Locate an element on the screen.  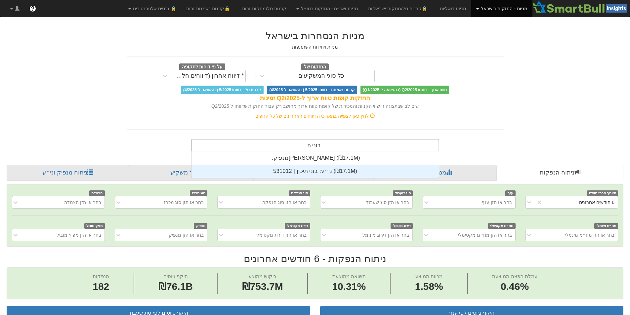
div: 6 חודשים אחרונים is located at coordinates (597, 202).